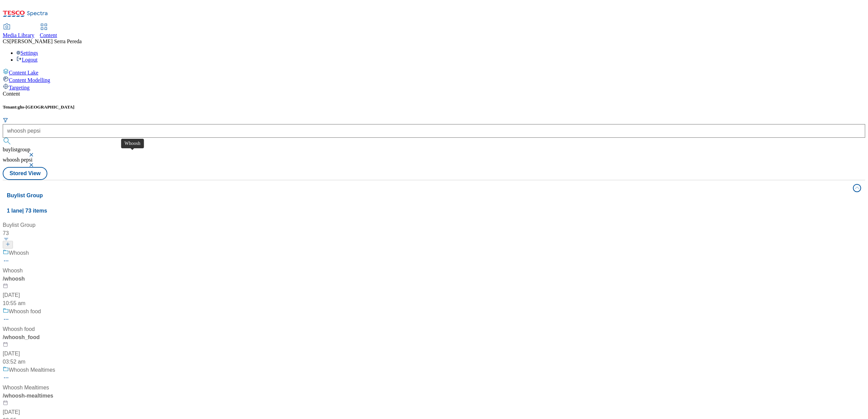 The image size is (868, 419). I want to click on span: CS, so click(6, 41).